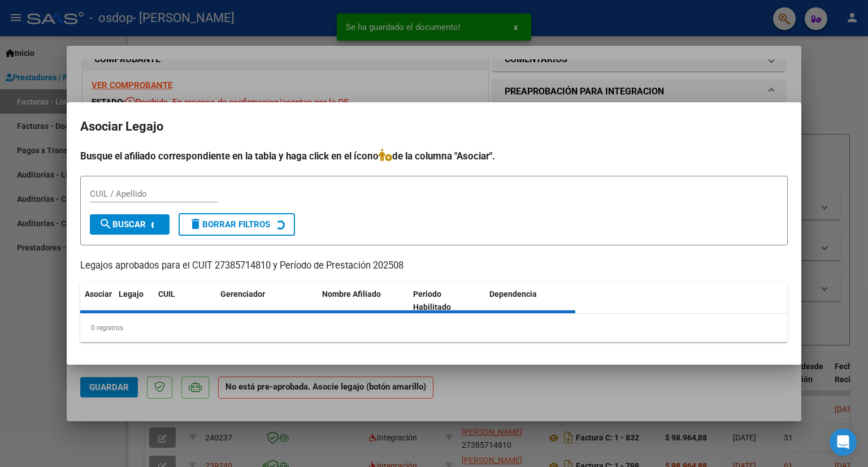 The height and width of the screenshot is (467, 868). What do you see at coordinates (447, 301) in the screenshot?
I see `datatable-header-cell: Periodo Habilitado` at bounding box center [447, 301].